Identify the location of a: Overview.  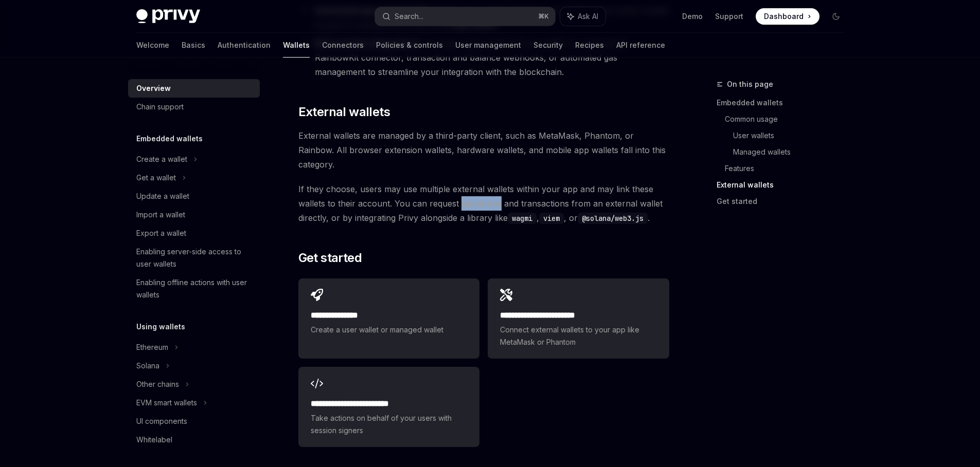
(194, 88).